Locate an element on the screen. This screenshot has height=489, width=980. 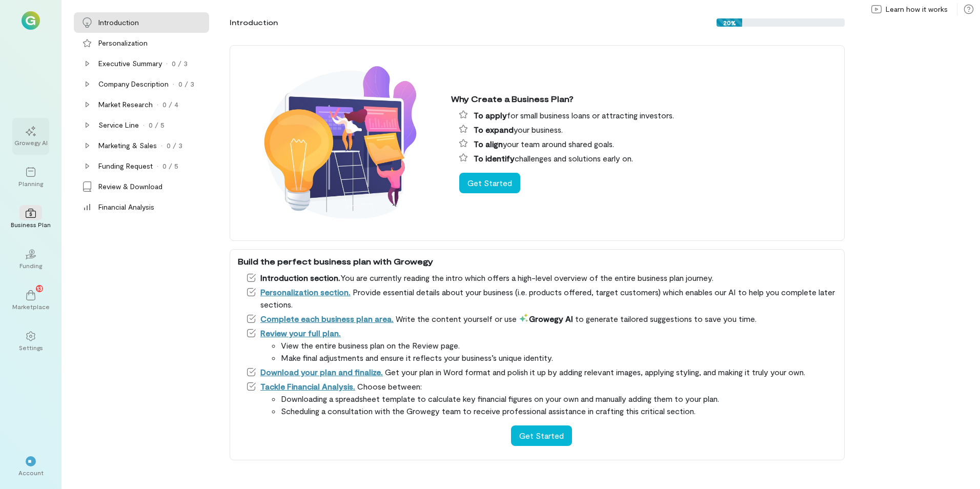
div: Planning is located at coordinates (31, 184).